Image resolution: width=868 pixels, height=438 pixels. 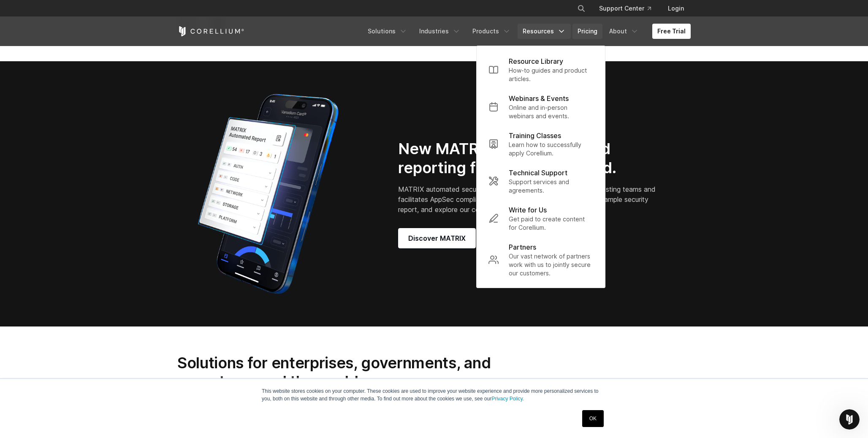 What do you see at coordinates (528, 210) in the screenshot?
I see `p: Write for Us` at bounding box center [528, 210].